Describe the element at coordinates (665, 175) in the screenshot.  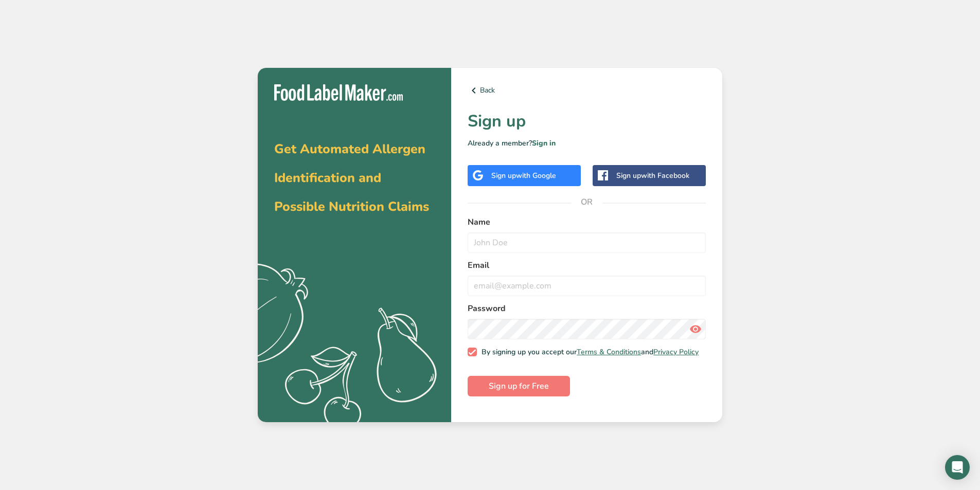
I see `span: with Facebook` at that location.